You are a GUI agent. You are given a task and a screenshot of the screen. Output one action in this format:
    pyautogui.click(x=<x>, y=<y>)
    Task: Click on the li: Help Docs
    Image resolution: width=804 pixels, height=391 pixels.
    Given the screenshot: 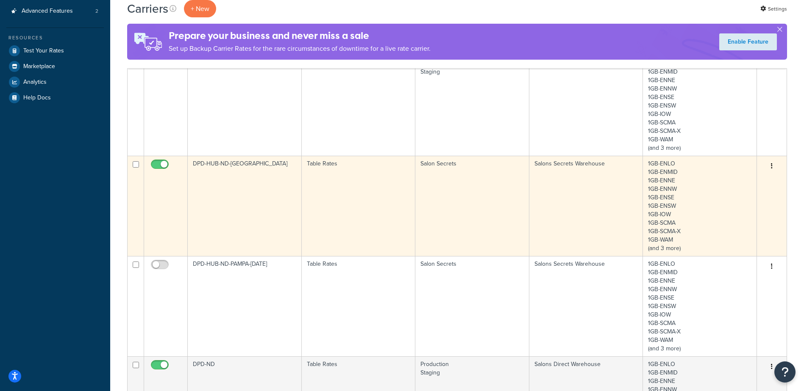 What is the action you would take?
    pyautogui.click(x=55, y=98)
    